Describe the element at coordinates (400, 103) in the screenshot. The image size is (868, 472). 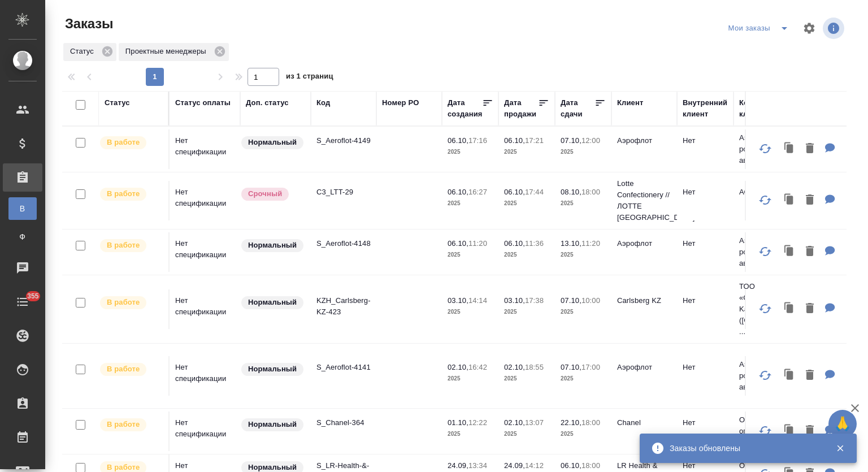
I see `div: Номер PO` at that location.